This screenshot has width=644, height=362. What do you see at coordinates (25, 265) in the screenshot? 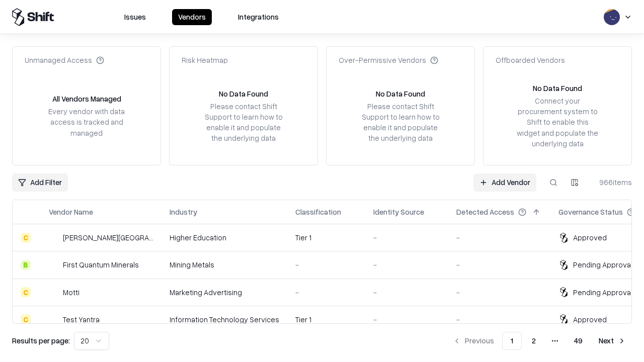
I see `div: B` at bounding box center [25, 265].